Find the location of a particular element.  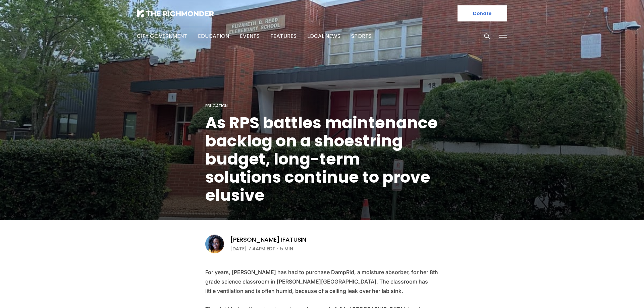

a: Local News is located at coordinates (324, 36).